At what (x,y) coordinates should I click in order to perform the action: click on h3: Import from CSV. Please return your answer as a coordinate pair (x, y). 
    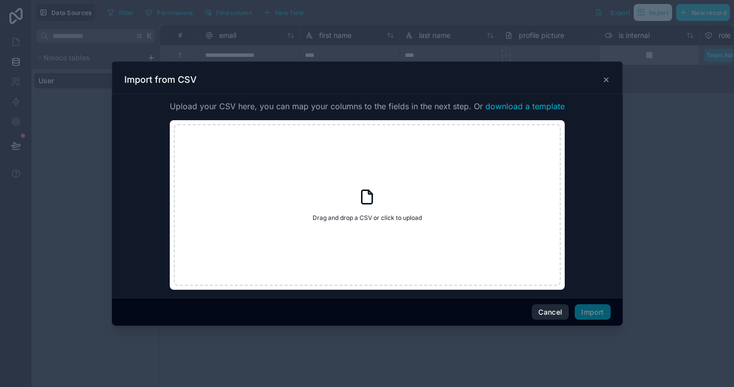
    Looking at the image, I should click on (160, 80).